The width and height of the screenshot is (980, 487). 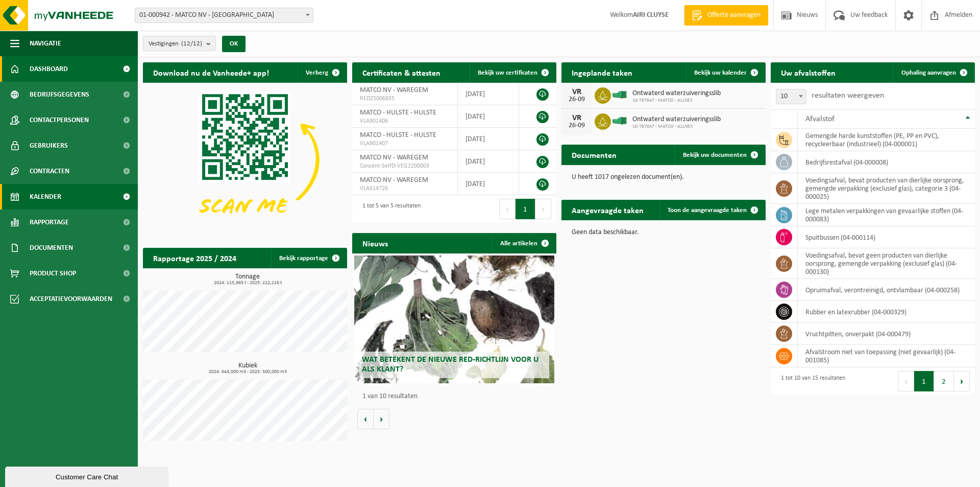 I want to click on a: Toon de aangevraagde taken, so click(x=712, y=210).